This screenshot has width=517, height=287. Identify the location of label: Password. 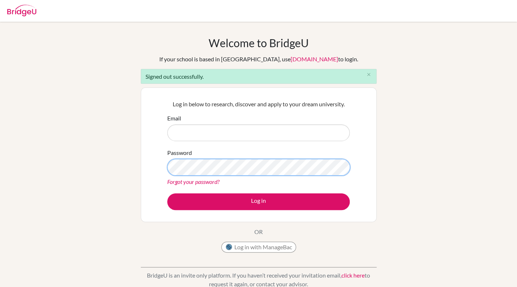
(180, 153).